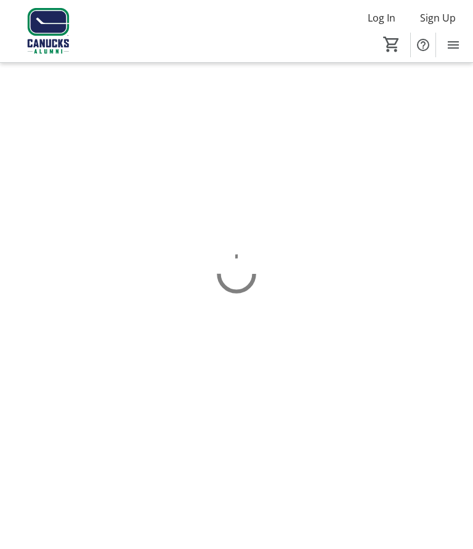  Describe the element at coordinates (438, 18) in the screenshot. I see `span: Sign Up` at that location.